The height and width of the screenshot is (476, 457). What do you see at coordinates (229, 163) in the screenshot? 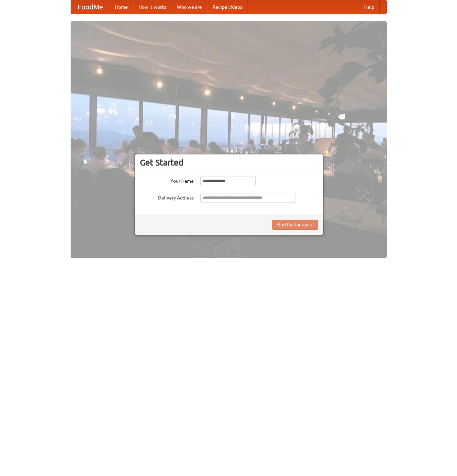
I see `h3: Get Started` at bounding box center [229, 163].